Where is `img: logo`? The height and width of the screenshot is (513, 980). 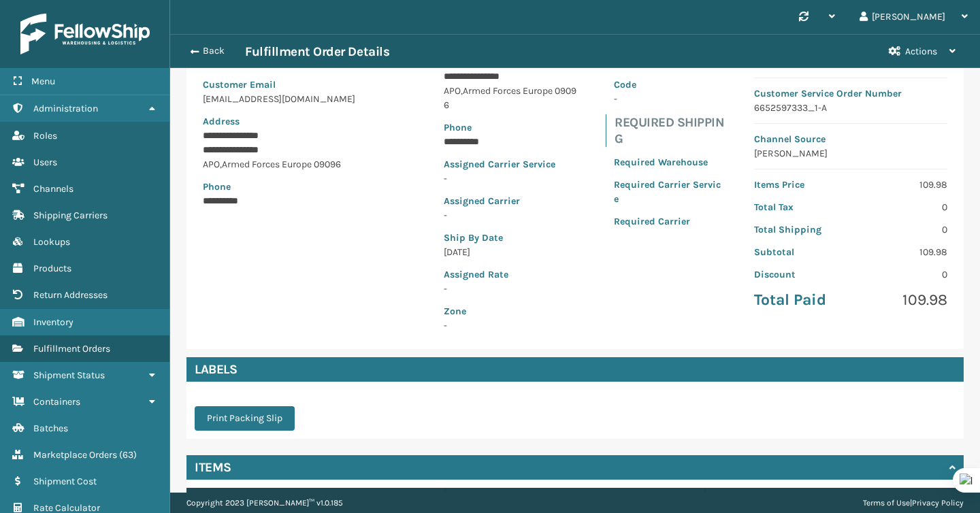 img: logo is located at coordinates (85, 34).